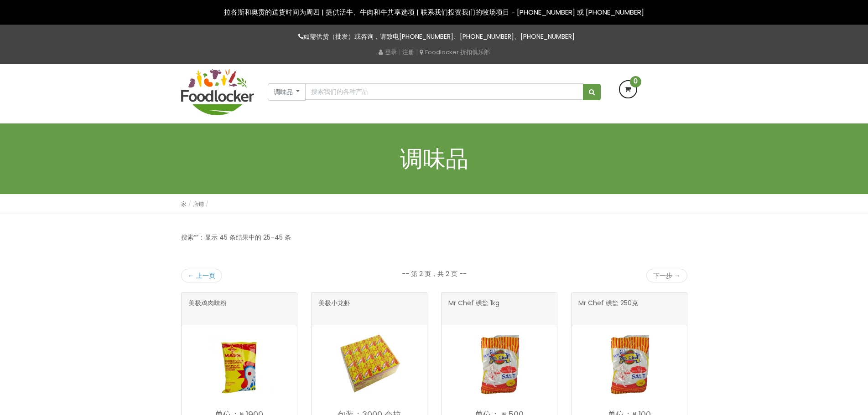  What do you see at coordinates (629, 366) in the screenshot?
I see `img: Mr Chef 碘盐 250克` at bounding box center [629, 366].